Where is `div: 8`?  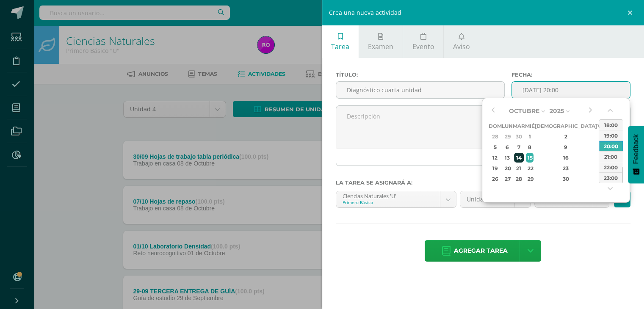
div: 8 is located at coordinates (529, 147).